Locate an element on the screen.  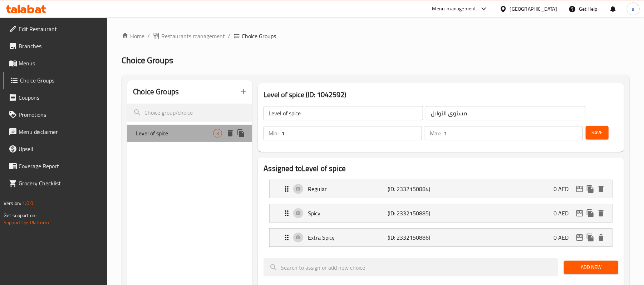
a: Restaurants management is located at coordinates (189, 36).